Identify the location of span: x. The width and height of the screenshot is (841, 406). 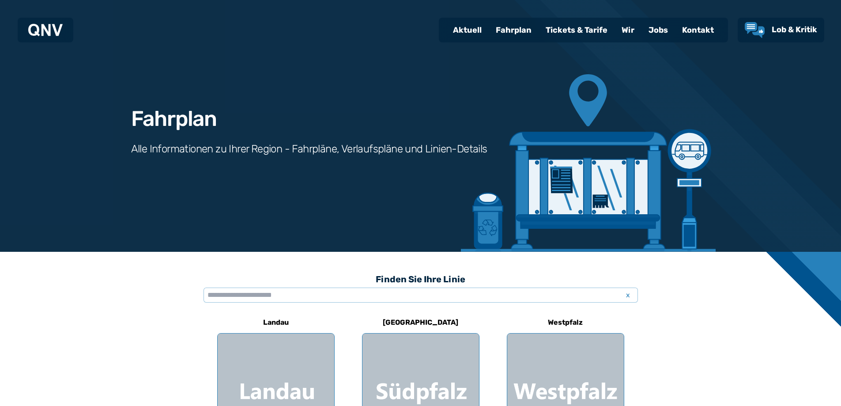
(628, 295).